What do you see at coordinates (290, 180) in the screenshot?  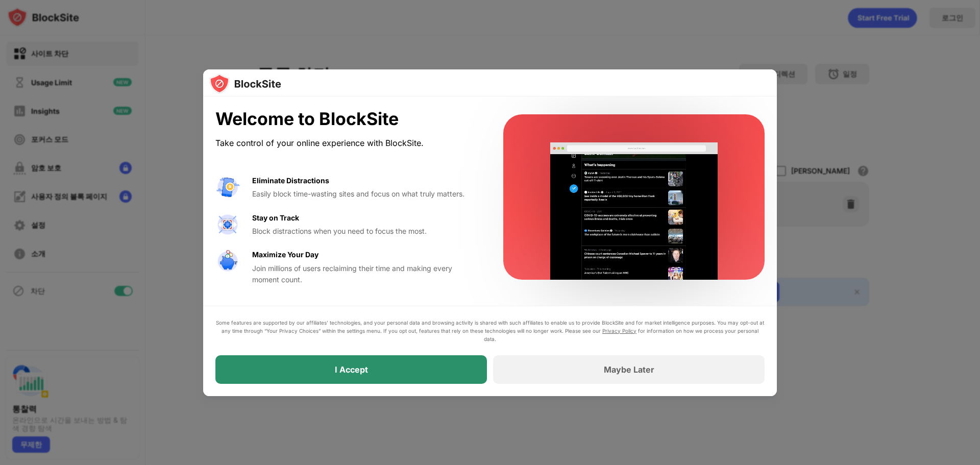 I see `div: Eliminate Distractions` at bounding box center [290, 180].